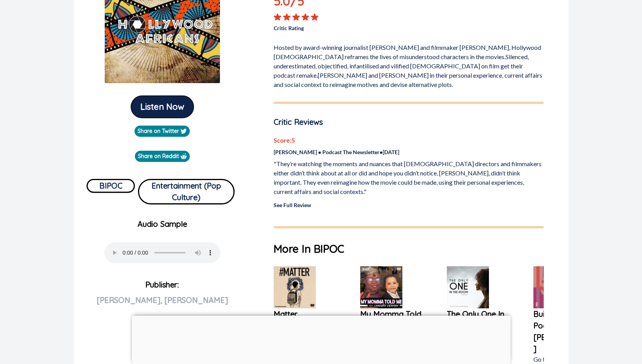 This screenshot has height=364, width=642. Describe the element at coordinates (163, 224) in the screenshot. I see `p: Audio Sample` at that location.